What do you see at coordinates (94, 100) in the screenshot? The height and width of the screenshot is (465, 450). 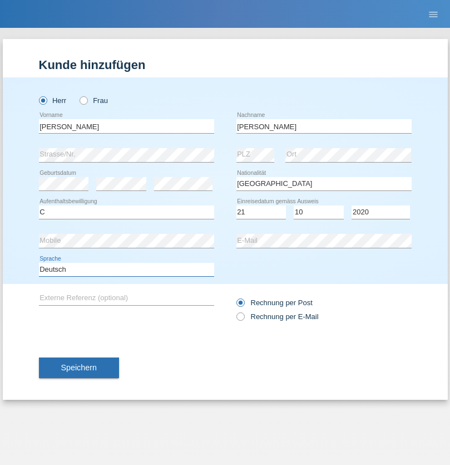 I see `label: Frau` at bounding box center [94, 100].